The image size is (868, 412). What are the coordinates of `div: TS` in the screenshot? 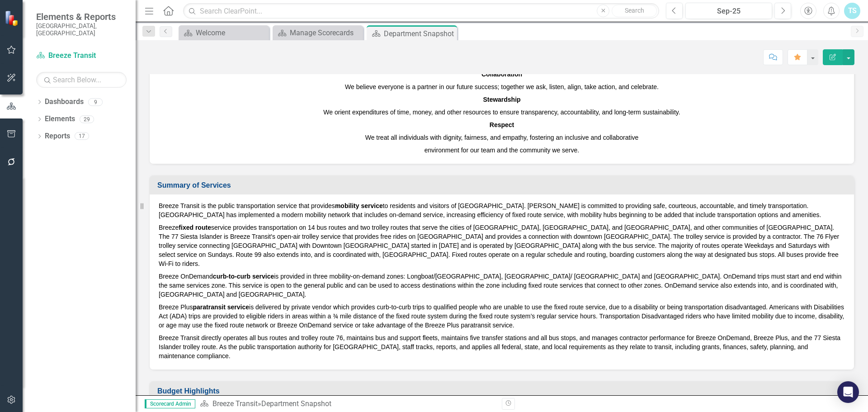 It's located at (853, 11).